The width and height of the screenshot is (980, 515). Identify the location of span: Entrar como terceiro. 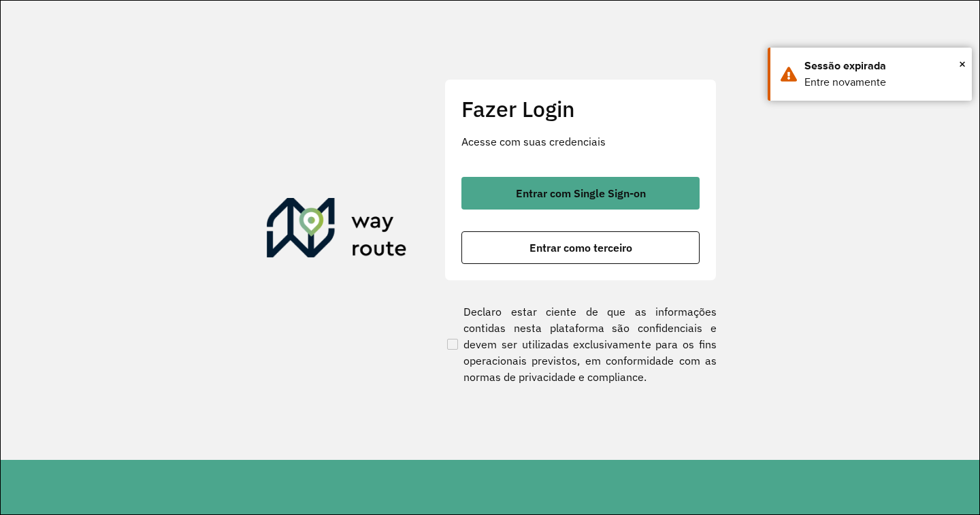
(580, 248).